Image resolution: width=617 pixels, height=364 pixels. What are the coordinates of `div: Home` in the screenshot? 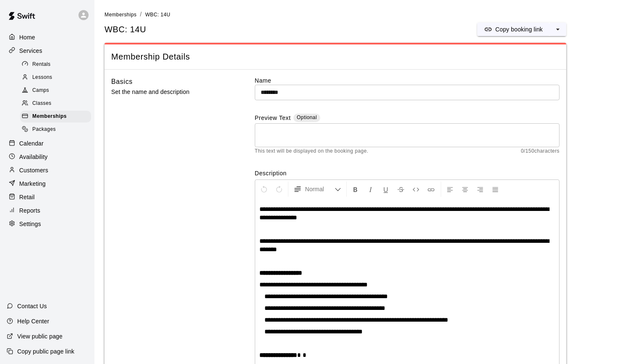 It's located at (47, 37).